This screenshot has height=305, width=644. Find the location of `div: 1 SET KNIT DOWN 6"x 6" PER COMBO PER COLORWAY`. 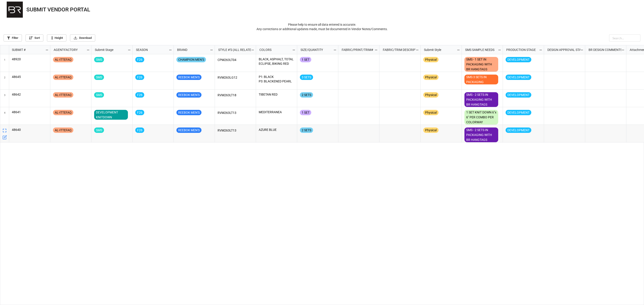

div: 1 SET KNIT DOWN 6"x 6" PER COMBO PER COLORWAY is located at coordinates (481, 117).